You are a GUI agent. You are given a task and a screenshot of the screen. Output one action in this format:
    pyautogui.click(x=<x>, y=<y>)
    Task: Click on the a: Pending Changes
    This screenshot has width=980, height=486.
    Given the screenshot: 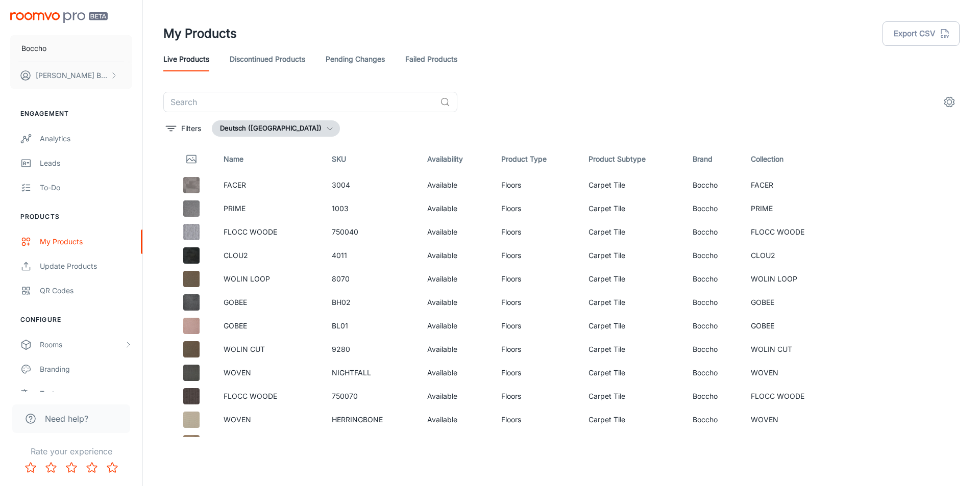 What is the action you would take?
    pyautogui.click(x=355, y=59)
    